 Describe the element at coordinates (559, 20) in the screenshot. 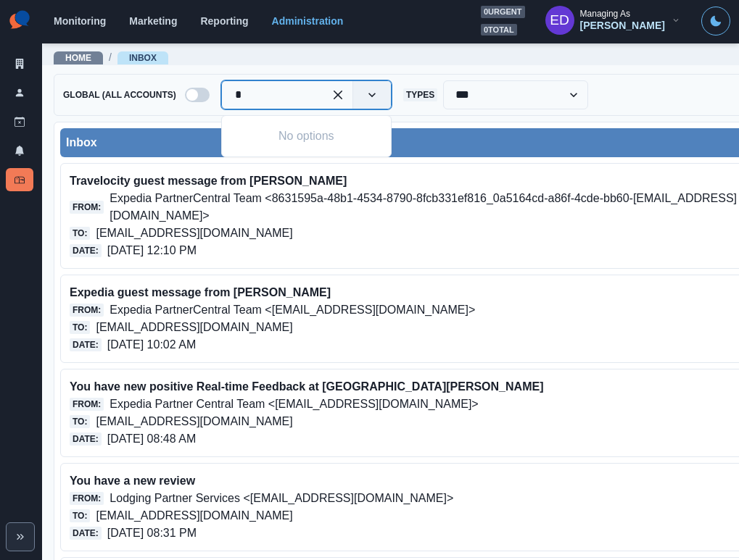

I see `div: Elizabeth Dempsey` at that location.